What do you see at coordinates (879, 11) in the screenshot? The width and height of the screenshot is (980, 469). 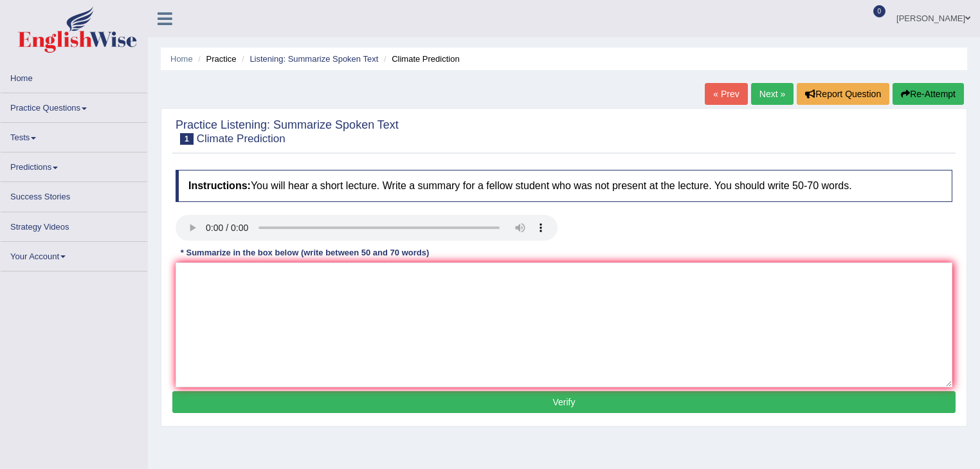 I see `span: 0` at bounding box center [879, 11].